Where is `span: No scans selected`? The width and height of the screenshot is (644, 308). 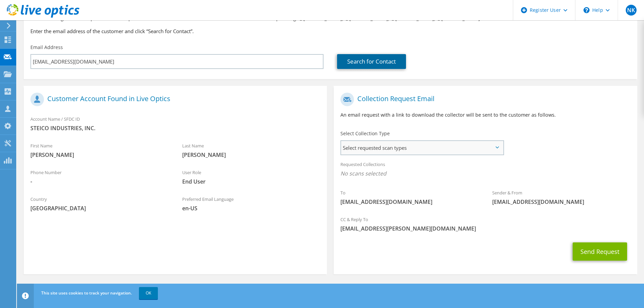
span: No scans selected is located at coordinates (485, 174).